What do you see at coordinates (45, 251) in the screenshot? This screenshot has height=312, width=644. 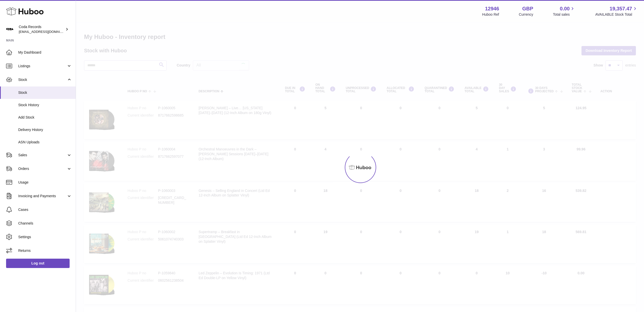 I see `span: Returns` at bounding box center [45, 251].